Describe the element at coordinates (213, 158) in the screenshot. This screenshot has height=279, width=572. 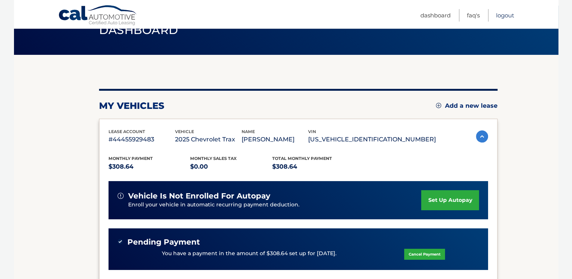
I see `span: Monthly sales Tax` at that location.